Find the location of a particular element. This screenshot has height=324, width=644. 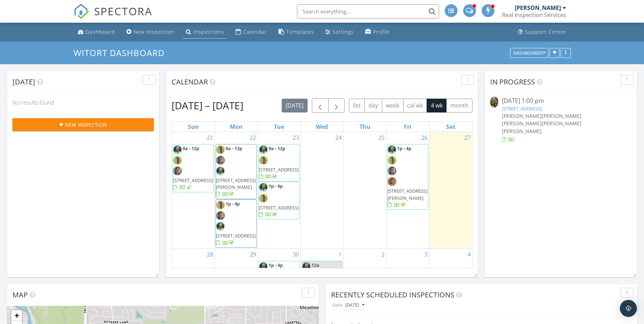

a: Zoom in is located at coordinates (17, 316).